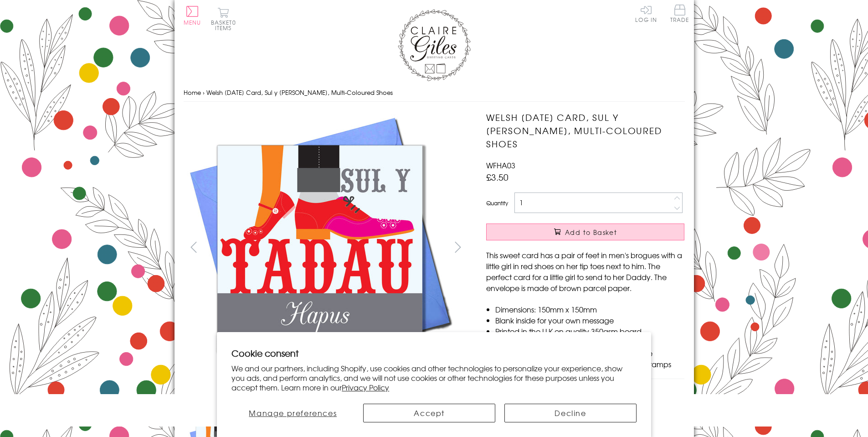 This screenshot has width=868, height=437. What do you see at coordinates (293, 412) in the screenshot?
I see `span: Manage preferences` at bounding box center [293, 412].